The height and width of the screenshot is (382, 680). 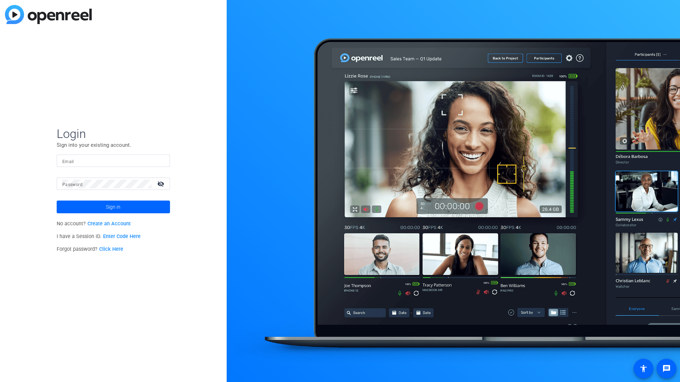 I want to click on span: Sign in, so click(x=113, y=207).